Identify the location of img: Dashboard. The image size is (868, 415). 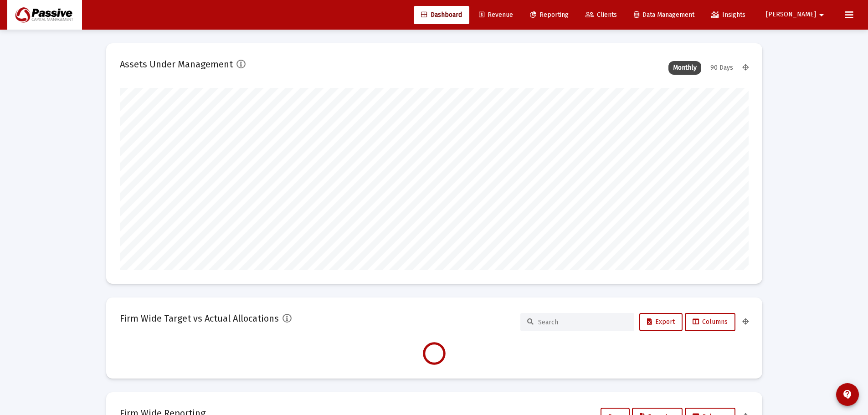
(45, 15).